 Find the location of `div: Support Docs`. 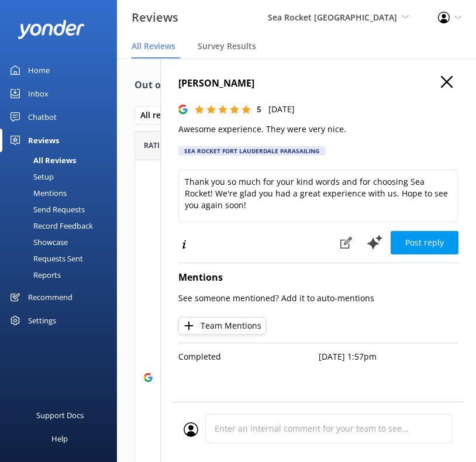

div: Support Docs is located at coordinates (59, 415).